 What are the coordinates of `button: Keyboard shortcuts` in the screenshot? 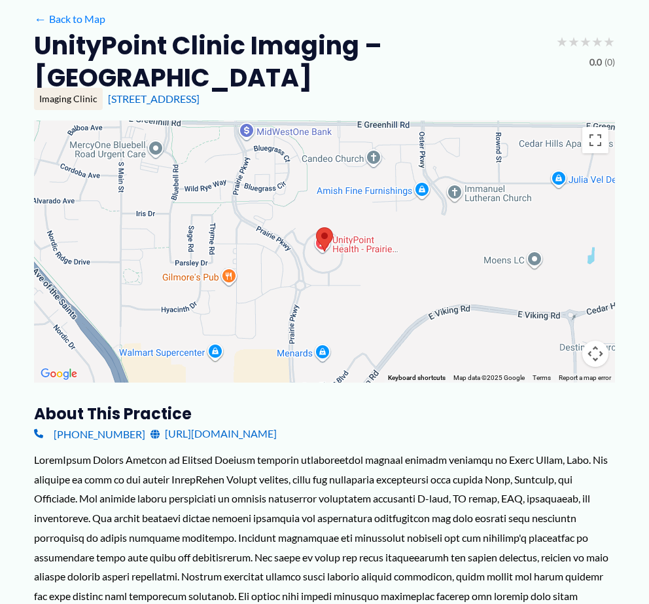 It's located at (417, 378).